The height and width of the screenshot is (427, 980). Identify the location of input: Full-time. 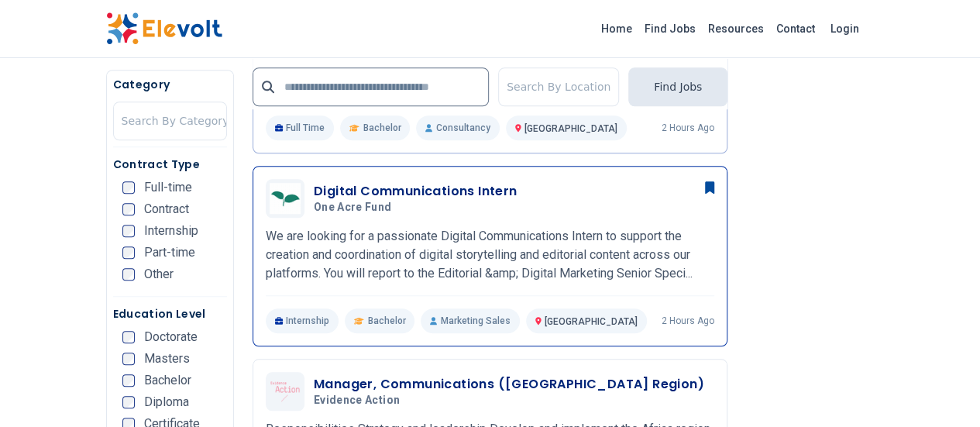
(129, 187).